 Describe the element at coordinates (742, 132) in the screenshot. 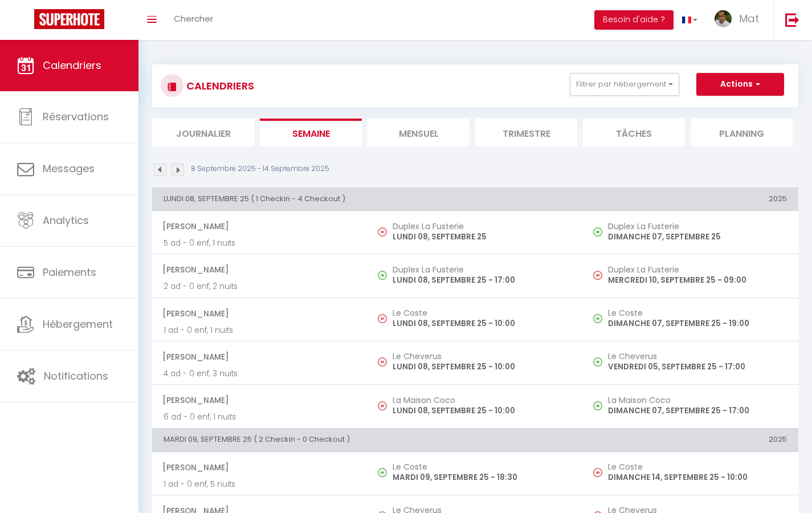

I see `li: Planning` at that location.